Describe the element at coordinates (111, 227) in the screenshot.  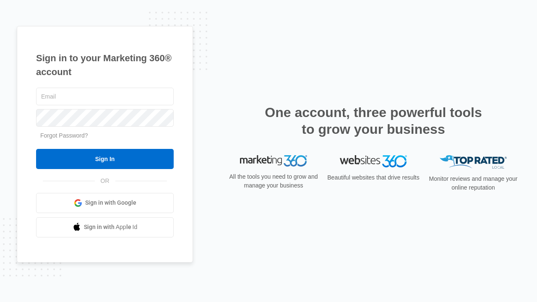
I see `span: Sign in with Apple Id` at that location.